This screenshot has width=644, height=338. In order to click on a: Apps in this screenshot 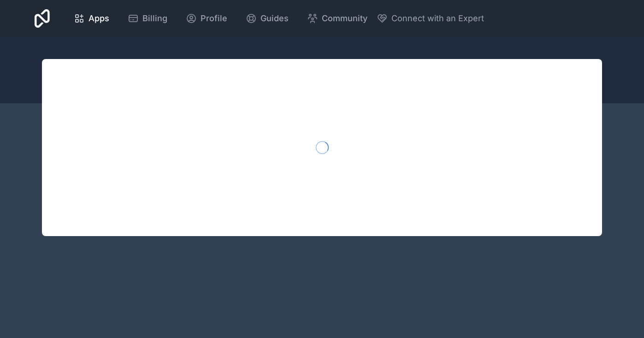, I will do `click(91, 18)`.